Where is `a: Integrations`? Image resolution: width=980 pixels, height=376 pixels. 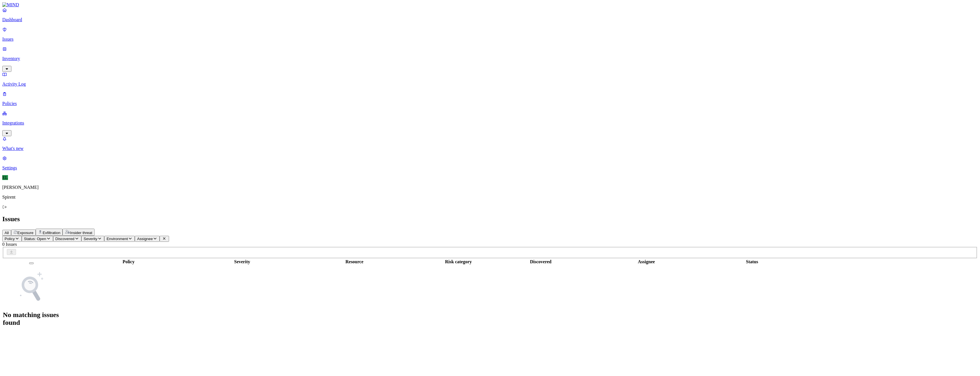 a: Integrations is located at coordinates (490, 123).